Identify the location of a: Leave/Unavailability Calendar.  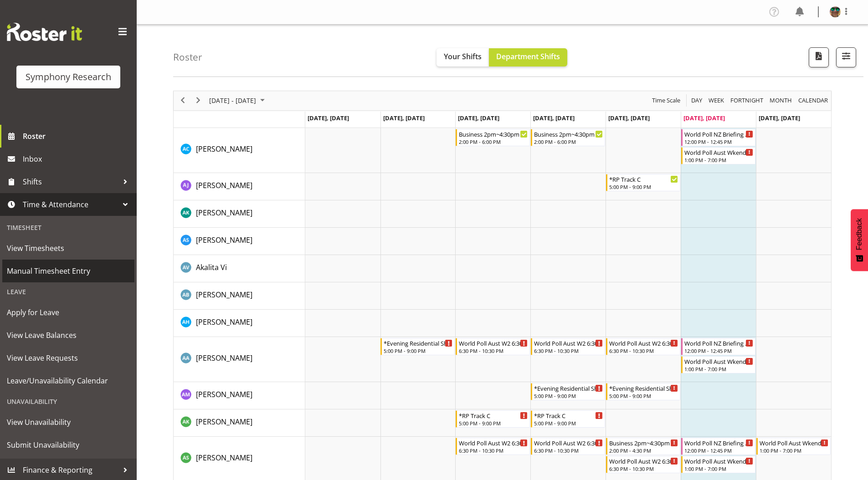
(69, 381).